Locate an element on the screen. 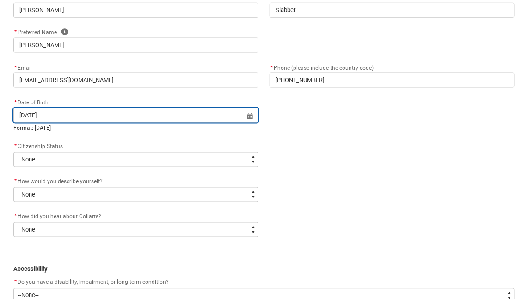  span: Citizenship Status is located at coordinates (40, 147).